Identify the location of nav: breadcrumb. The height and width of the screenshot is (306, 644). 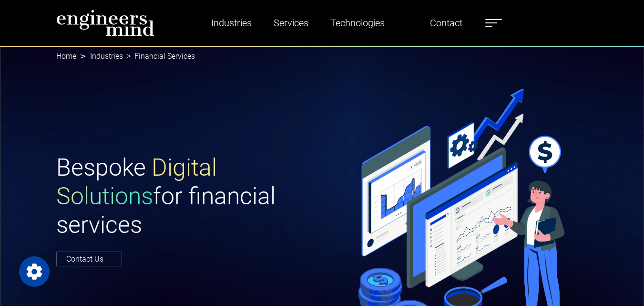
(322, 56).